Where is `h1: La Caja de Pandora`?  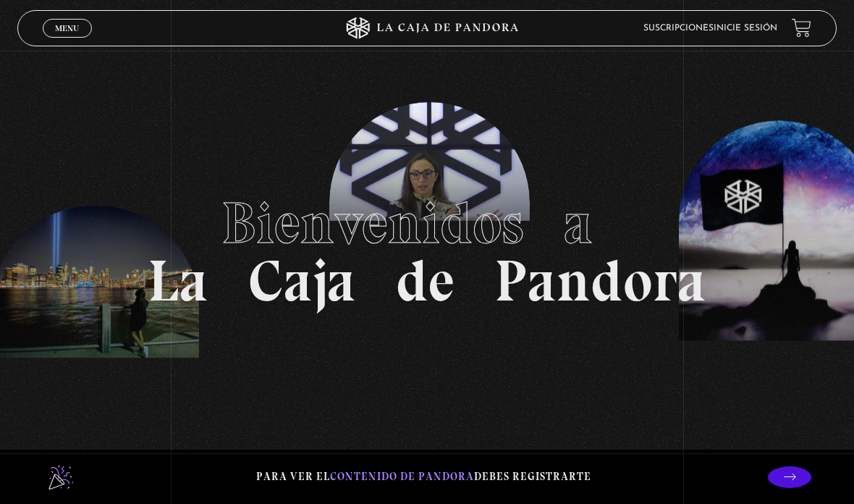
h1: La Caja de Pandora is located at coordinates (427, 252).